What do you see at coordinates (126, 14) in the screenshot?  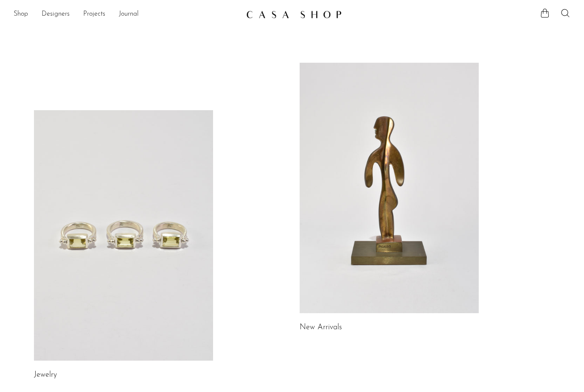 I see `ul: NEW HEADER MENU` at bounding box center [126, 14].